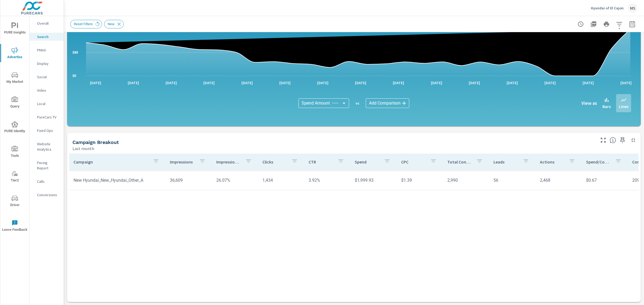  What do you see at coordinates (622, 140) in the screenshot?
I see `span: Save this to your personalized report` at bounding box center [622, 140].